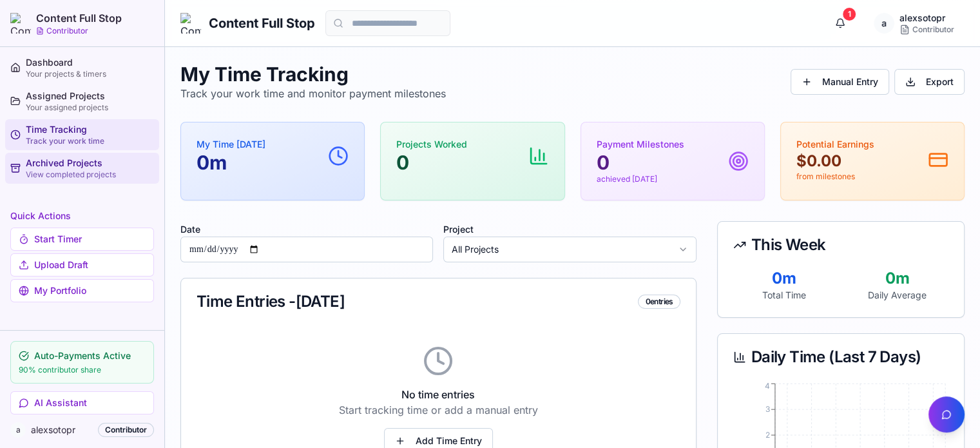 Image resolution: width=980 pixels, height=448 pixels. I want to click on div: Daily Time (Last 7 Days), so click(841, 357).